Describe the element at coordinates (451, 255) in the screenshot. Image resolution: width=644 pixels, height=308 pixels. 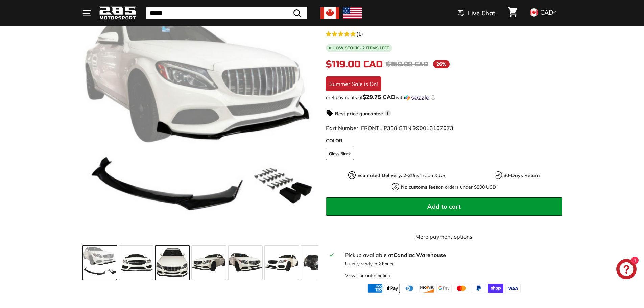
I see `div: Pickup available at` at that location.